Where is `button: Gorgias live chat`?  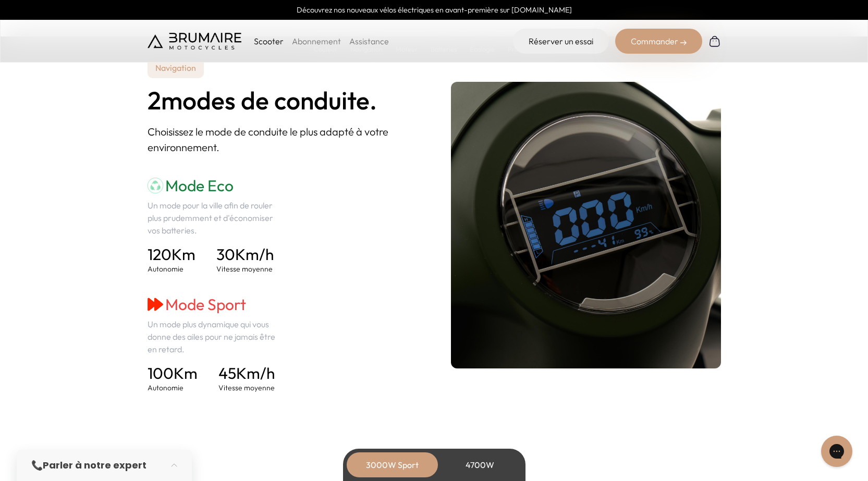 button: Gorgias live chat is located at coordinates (21, 19).